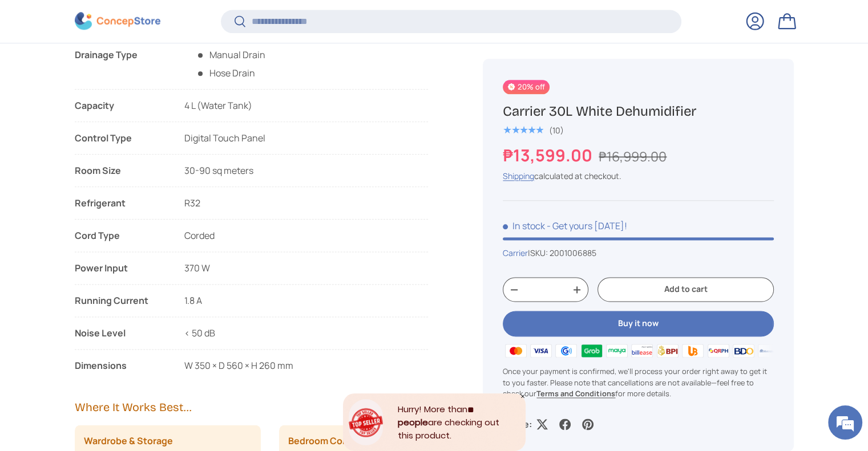 This screenshot has height=451, width=868. What do you see at coordinates (197, 268) in the screenshot?
I see `span: 370 W` at bounding box center [197, 268].